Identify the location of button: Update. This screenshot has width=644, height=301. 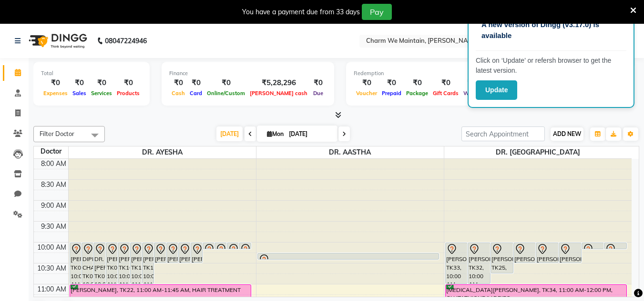
(496, 90).